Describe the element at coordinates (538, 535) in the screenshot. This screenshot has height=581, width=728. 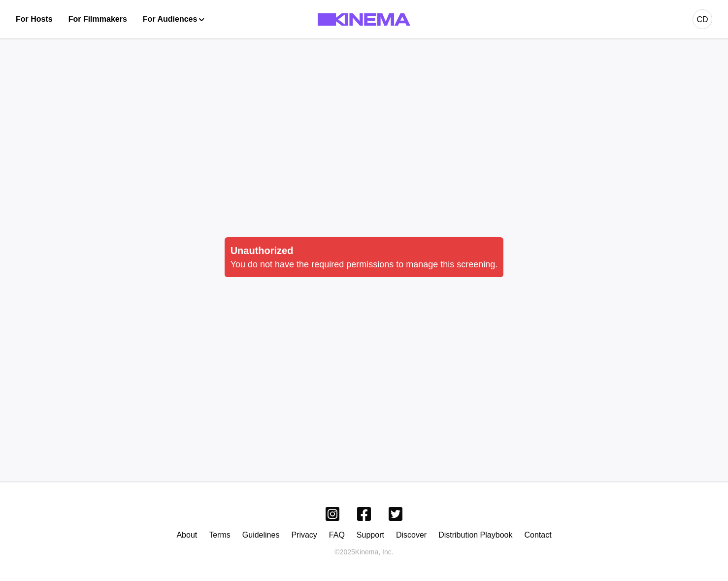
I see `a: Contact` at that location.